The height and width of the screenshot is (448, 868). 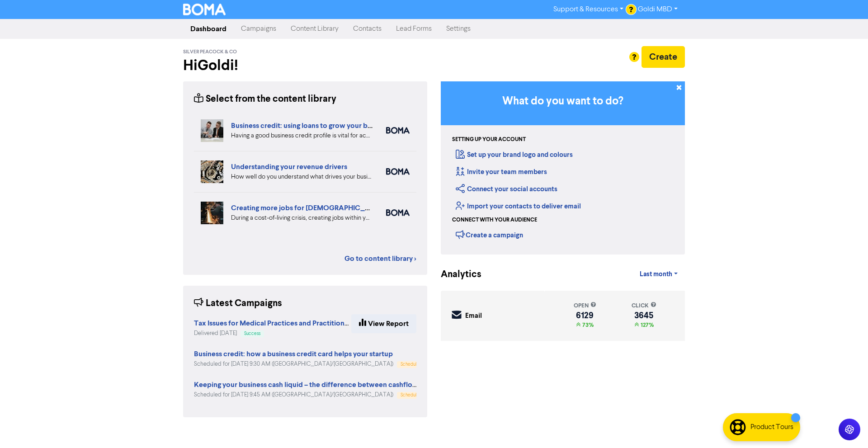 I want to click on a: Import your contacts to deliver email, so click(x=518, y=207).